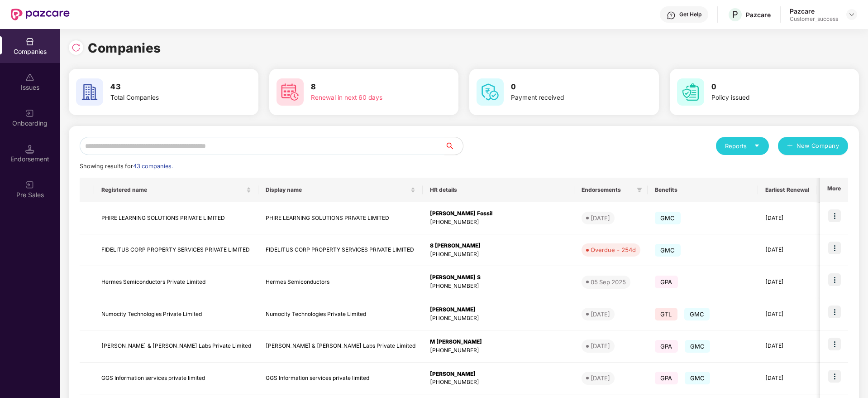 The width and height of the screenshot is (868, 398). Describe the element at coordinates (40, 15) in the screenshot. I see `img: New Pazcare Logo` at that location.